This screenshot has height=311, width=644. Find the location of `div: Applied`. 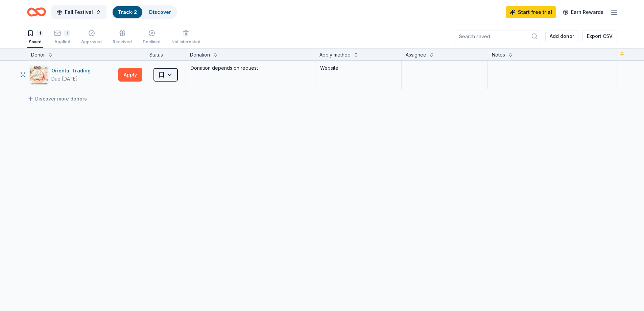

div: Applied is located at coordinates (62, 42).